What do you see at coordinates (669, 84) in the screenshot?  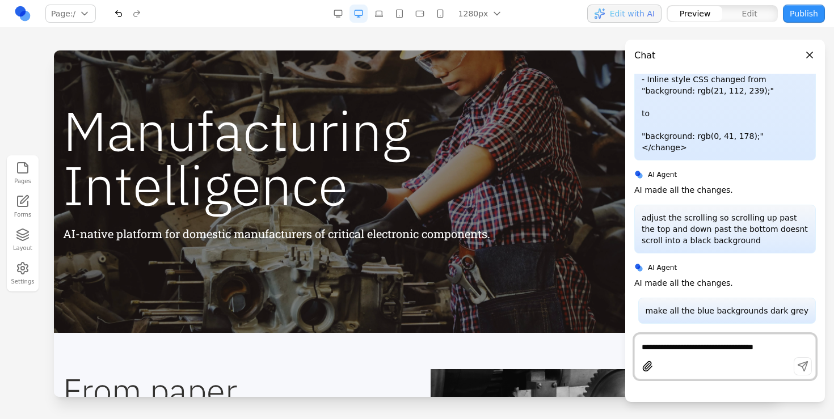 I see `div: 35` at bounding box center [669, 84].